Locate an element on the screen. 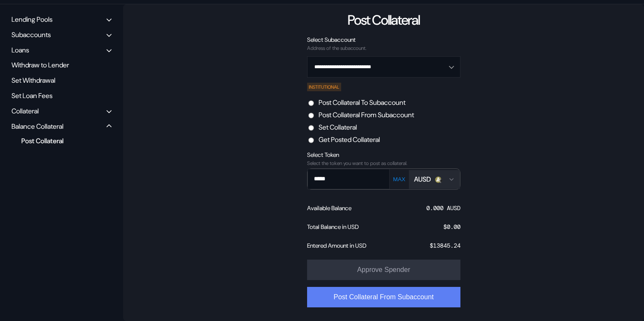 This screenshot has height=321, width=644. button: Approve Spender is located at coordinates (384, 270).